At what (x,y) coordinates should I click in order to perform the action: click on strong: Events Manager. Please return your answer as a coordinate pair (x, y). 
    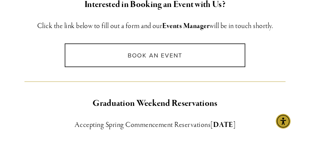
    Looking at the image, I should click on (185, 26).